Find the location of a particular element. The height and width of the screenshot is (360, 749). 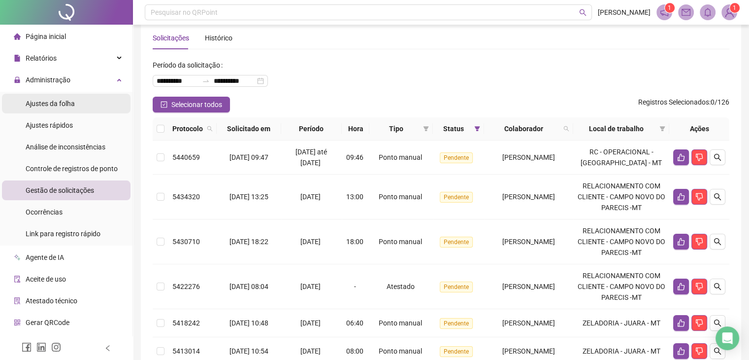

span: Gestão de solicitações is located at coordinates (60, 190).